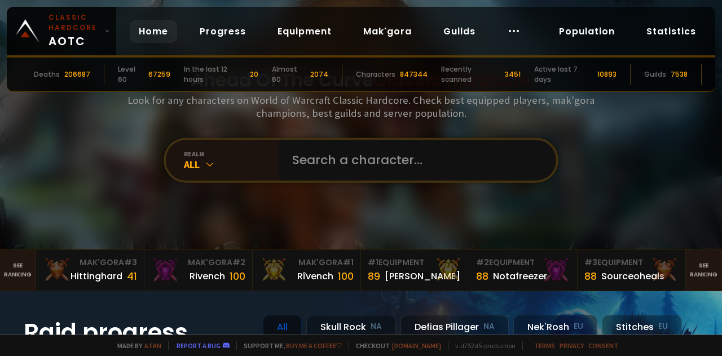 Image resolution: width=722 pixels, height=356 pixels. What do you see at coordinates (47, 74) in the screenshot?
I see `div: Deaths` at bounding box center [47, 74].